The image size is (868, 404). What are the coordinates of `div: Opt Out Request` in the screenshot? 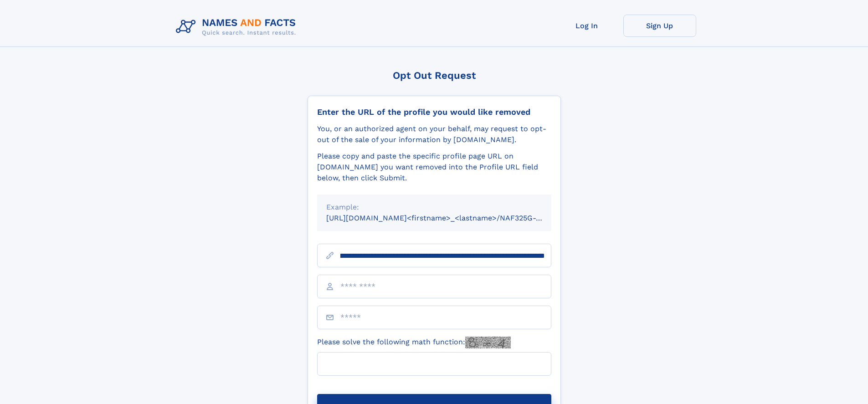 It's located at (434, 76).